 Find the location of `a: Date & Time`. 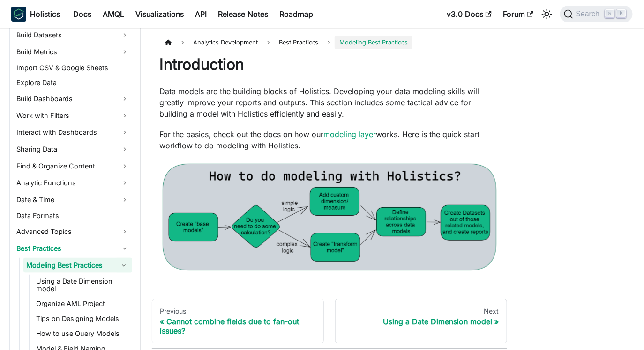

a: Date & Time is located at coordinates (73, 200).